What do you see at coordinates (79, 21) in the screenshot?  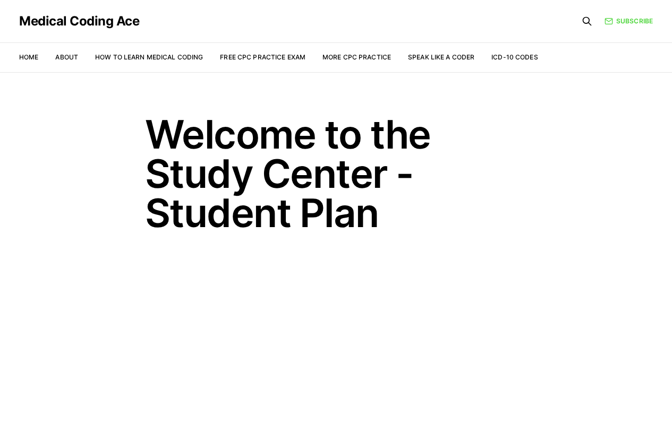 I see `a: Medical Coding Ace` at bounding box center [79, 21].